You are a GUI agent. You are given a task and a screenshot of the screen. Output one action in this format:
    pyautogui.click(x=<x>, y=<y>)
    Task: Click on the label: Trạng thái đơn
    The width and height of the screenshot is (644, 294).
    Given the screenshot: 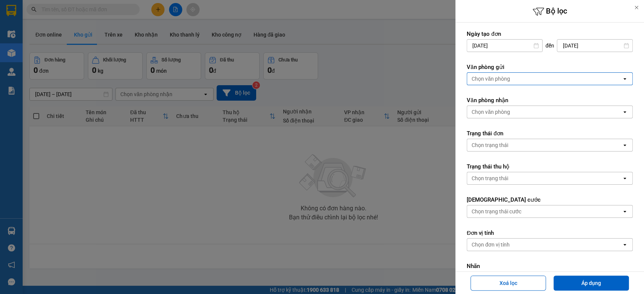 What is the action you would take?
    pyautogui.click(x=549, y=134)
    